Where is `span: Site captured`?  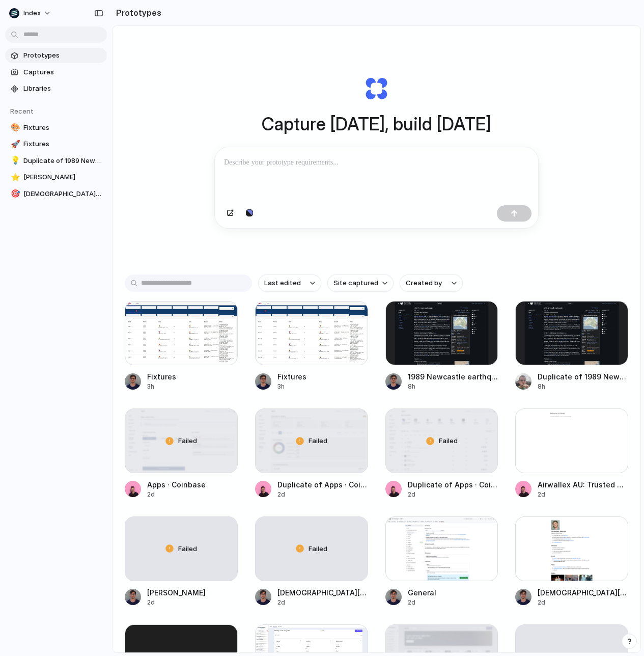
span: Site captured is located at coordinates (356, 283).